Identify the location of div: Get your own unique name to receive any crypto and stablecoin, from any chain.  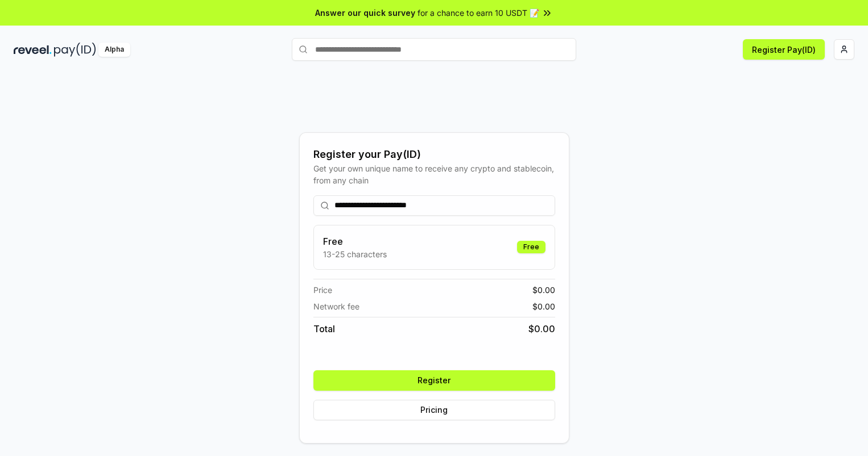
(434, 174).